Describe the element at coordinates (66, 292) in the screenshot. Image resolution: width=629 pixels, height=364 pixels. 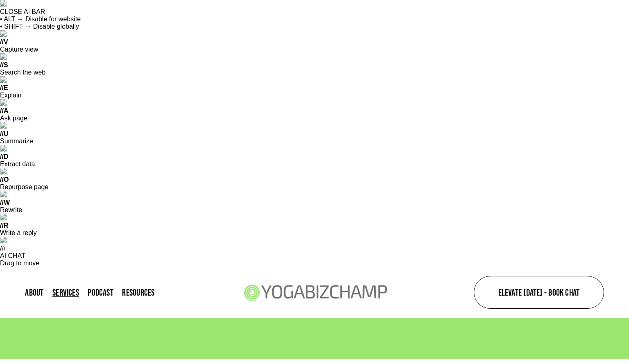
I see `a: Services` at that location.